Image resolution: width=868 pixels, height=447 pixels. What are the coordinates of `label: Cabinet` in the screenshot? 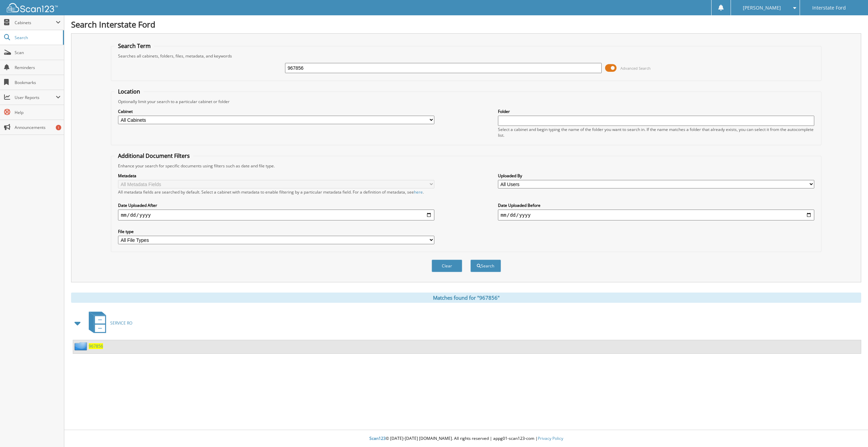 It's located at (276, 111).